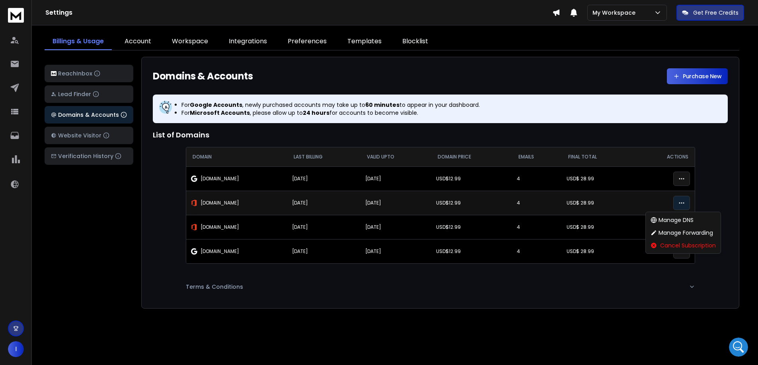  Describe the element at coordinates (615, 13) in the screenshot. I see `p: My Workspace` at that location.